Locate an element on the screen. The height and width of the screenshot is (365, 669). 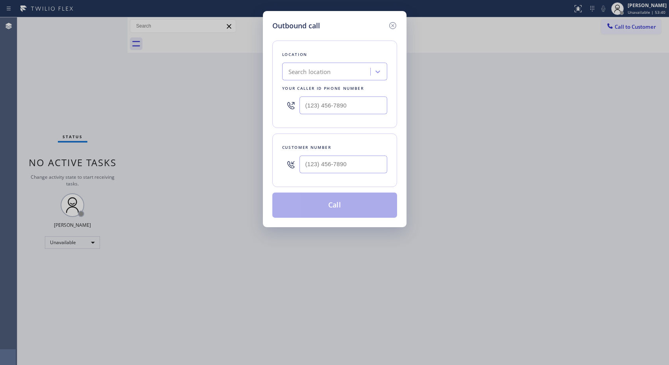
h5: Outbound call is located at coordinates (296, 26).